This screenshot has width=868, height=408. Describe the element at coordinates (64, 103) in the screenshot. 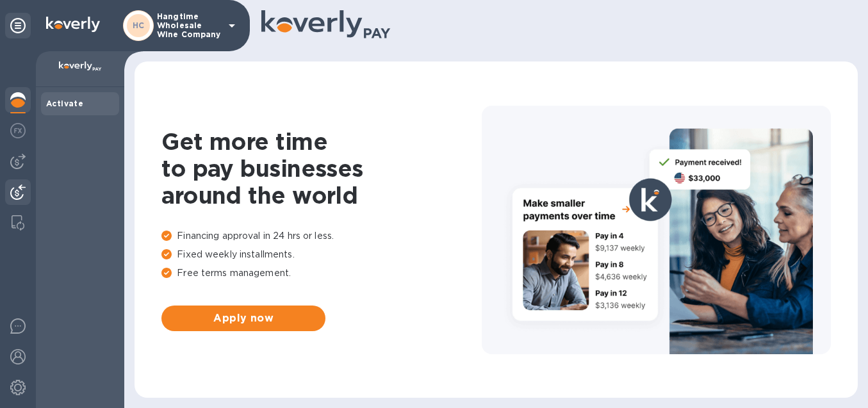

I see `b: Activate` at that location.